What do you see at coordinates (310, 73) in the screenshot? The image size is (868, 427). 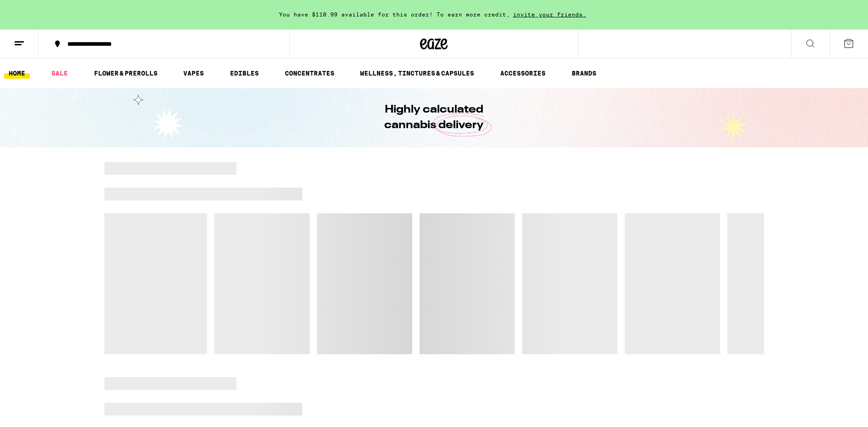 I see `a: CONCENTRATES` at bounding box center [310, 73].